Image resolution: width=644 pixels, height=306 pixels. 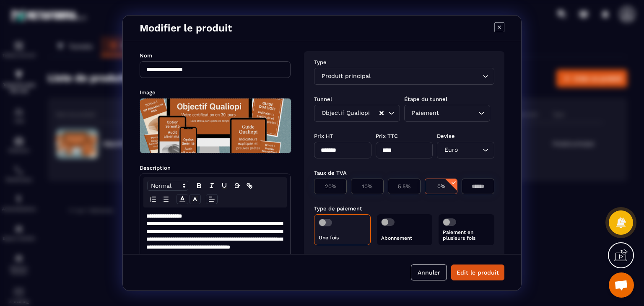 I want to click on span: Paiement, so click(x=425, y=113).